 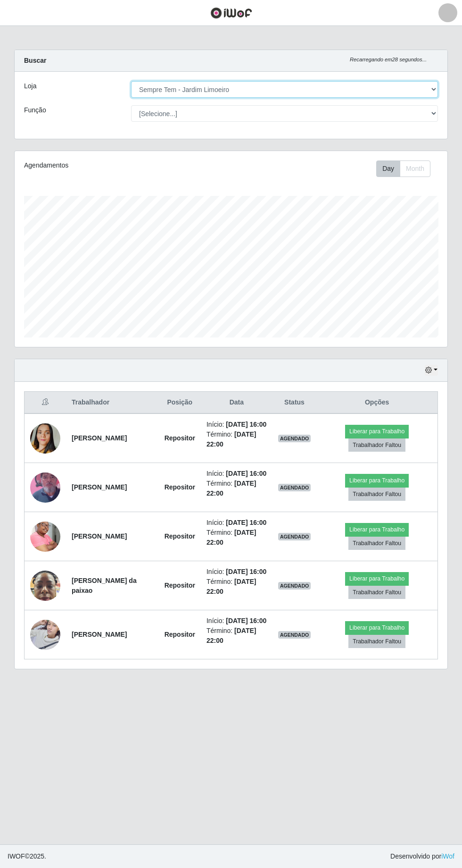 What do you see at coordinates (16, 856) in the screenshot?
I see `span: IWOF` at bounding box center [16, 856].